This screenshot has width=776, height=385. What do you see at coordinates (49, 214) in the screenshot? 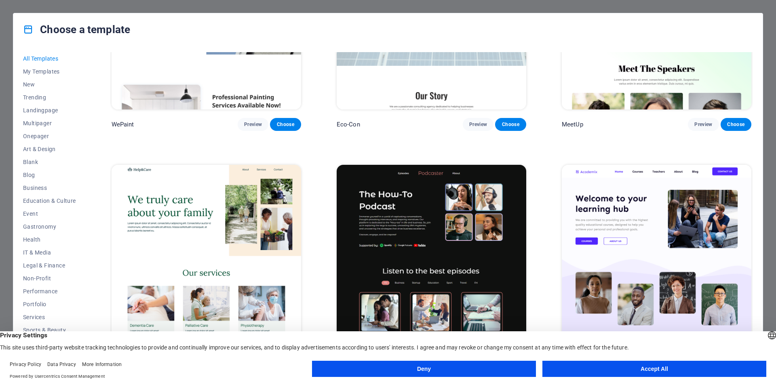
I see `button: Event` at bounding box center [49, 214].